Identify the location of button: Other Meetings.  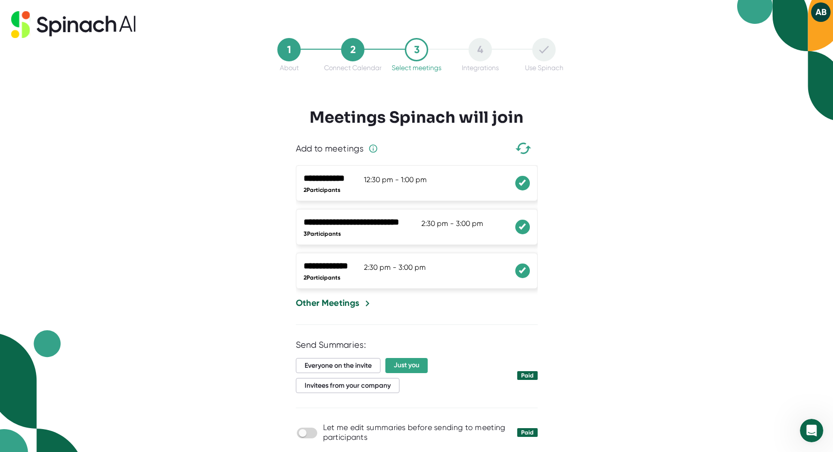
(335, 303).